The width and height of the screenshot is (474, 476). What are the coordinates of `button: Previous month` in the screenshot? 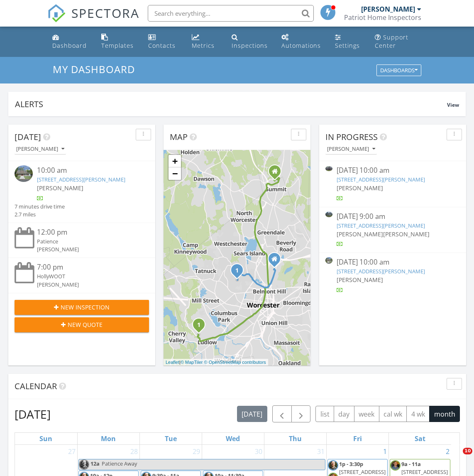 It's located at (282, 414).